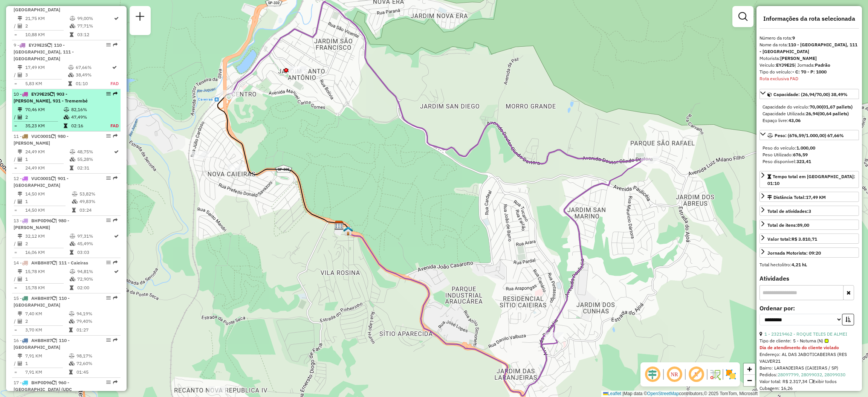  I want to click on span: Ocultar deslocamento, so click(653, 374).